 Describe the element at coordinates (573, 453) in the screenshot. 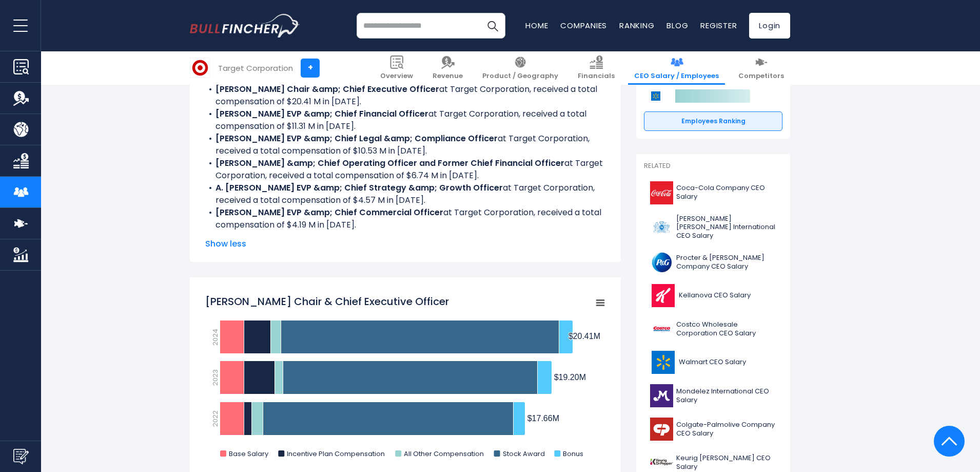

I see `text: Bonus` at that location.